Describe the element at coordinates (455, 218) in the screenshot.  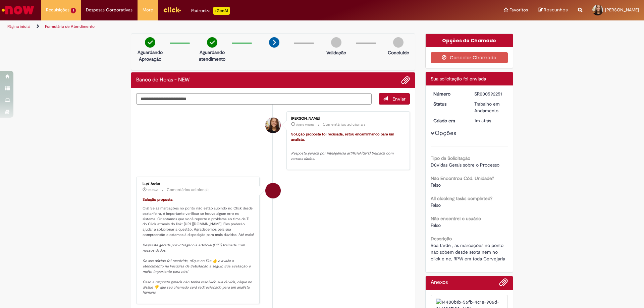
I see `b: Não encontrei o usuário` at that location.